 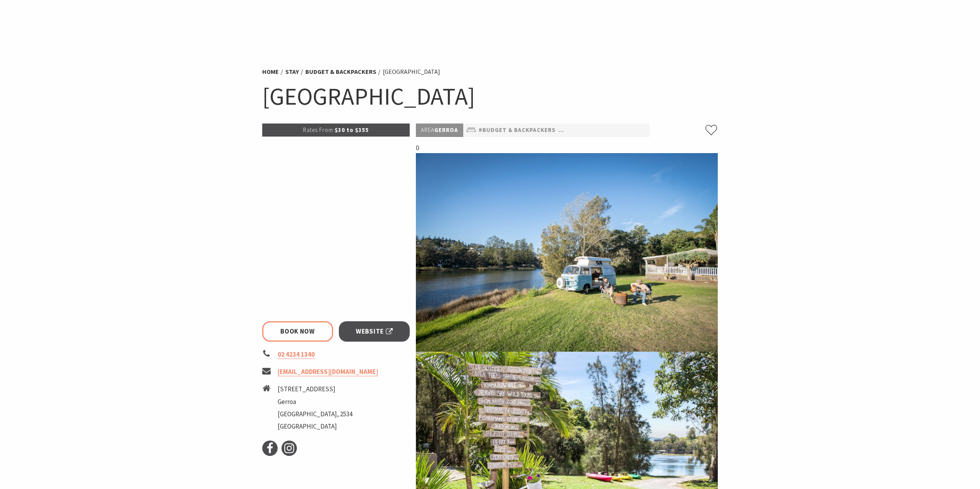 I want to click on span: Home, so click(x=606, y=19).